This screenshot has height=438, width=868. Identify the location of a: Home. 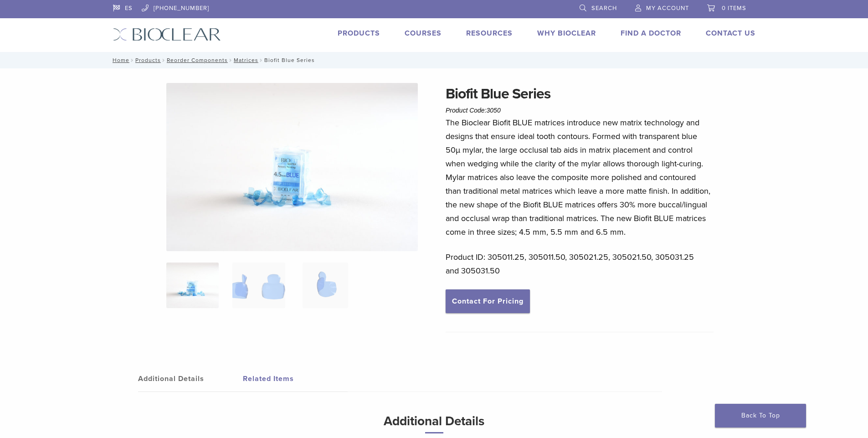
(120, 60).